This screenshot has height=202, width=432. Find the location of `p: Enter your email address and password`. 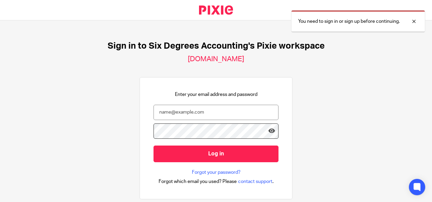

p: Enter your email address and password is located at coordinates (216, 94).